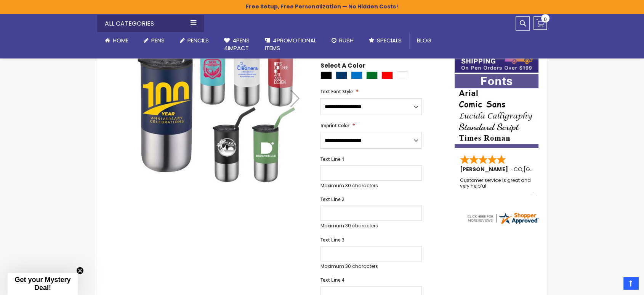 The height and width of the screenshot is (295, 644). What do you see at coordinates (43, 284) in the screenshot?
I see `div: Get your Mystery Deal!Close teaser` at bounding box center [43, 284].